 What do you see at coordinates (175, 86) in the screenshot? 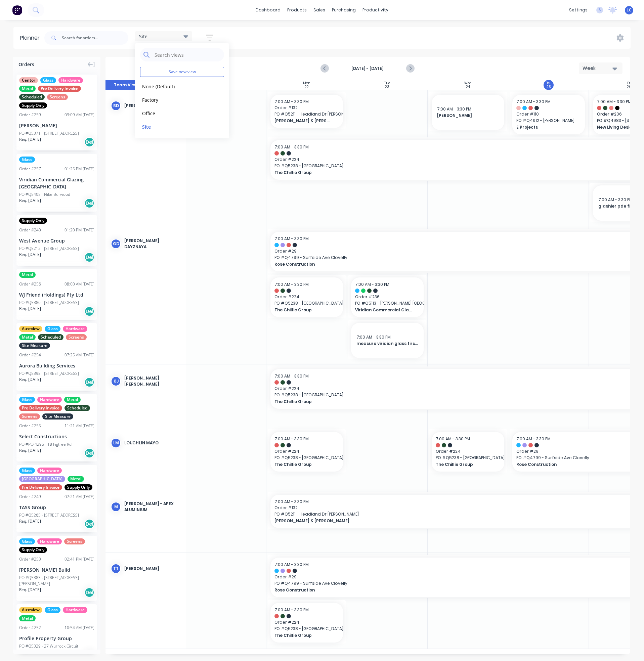
I see `button: None (Default)` at bounding box center [175, 86].